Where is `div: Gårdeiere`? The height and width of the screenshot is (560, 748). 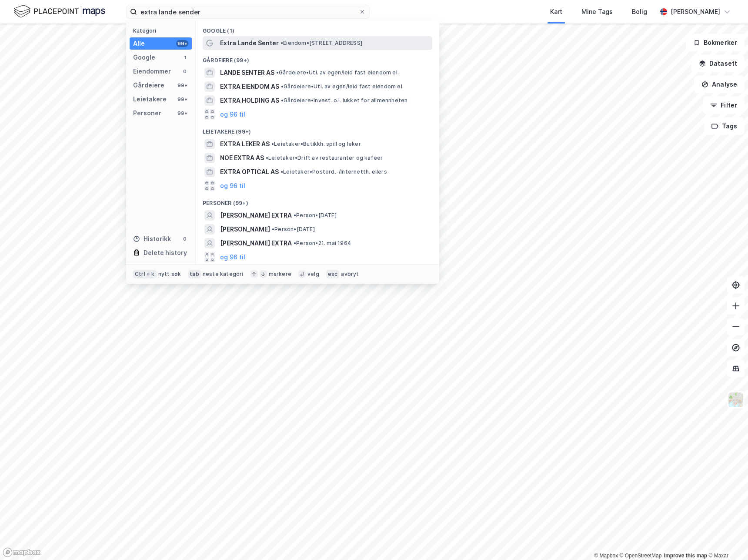 div: Gårdeiere is located at coordinates (149, 85).